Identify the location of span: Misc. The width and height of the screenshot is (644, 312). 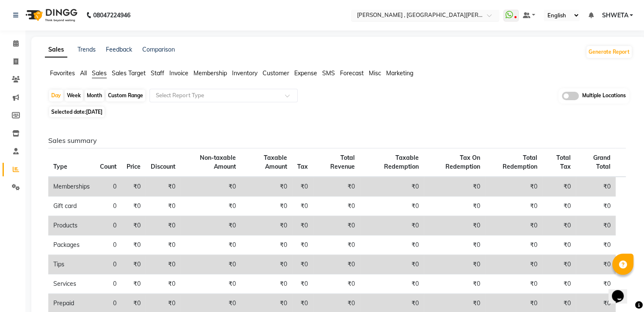
(375, 73).